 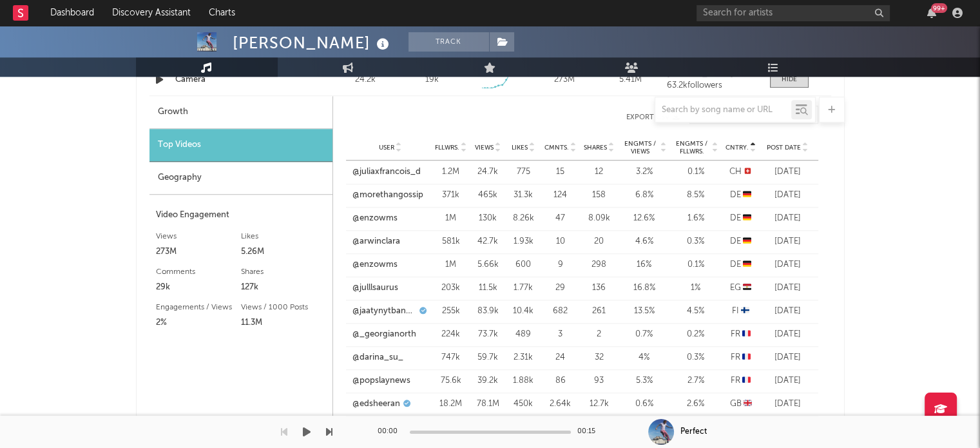 I want to click on div: 450k, so click(x=523, y=404).